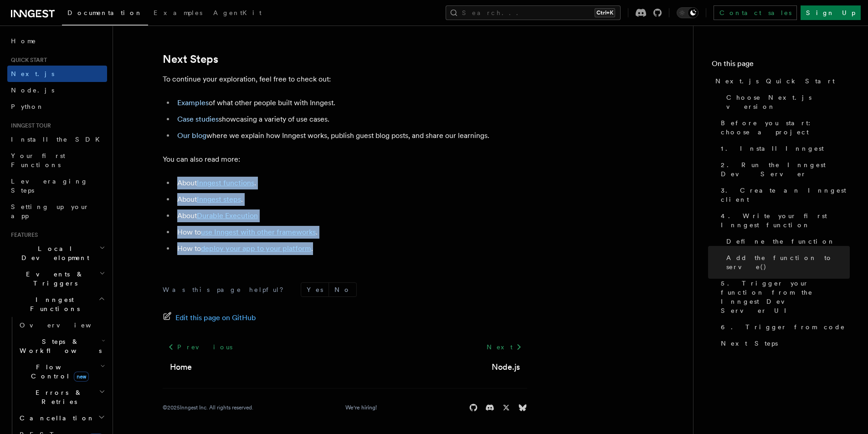  I want to click on span: Choose Next.js version, so click(788, 102).